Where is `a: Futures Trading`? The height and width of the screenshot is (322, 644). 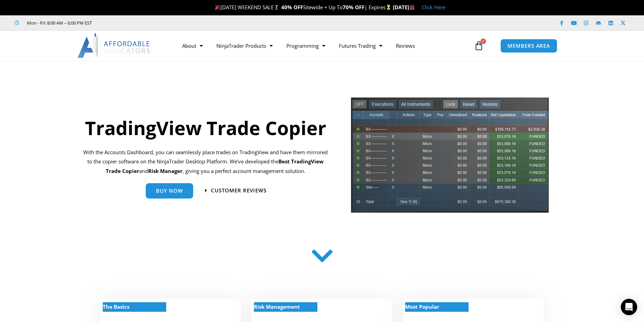
a: Futures Trading is located at coordinates (361, 45).